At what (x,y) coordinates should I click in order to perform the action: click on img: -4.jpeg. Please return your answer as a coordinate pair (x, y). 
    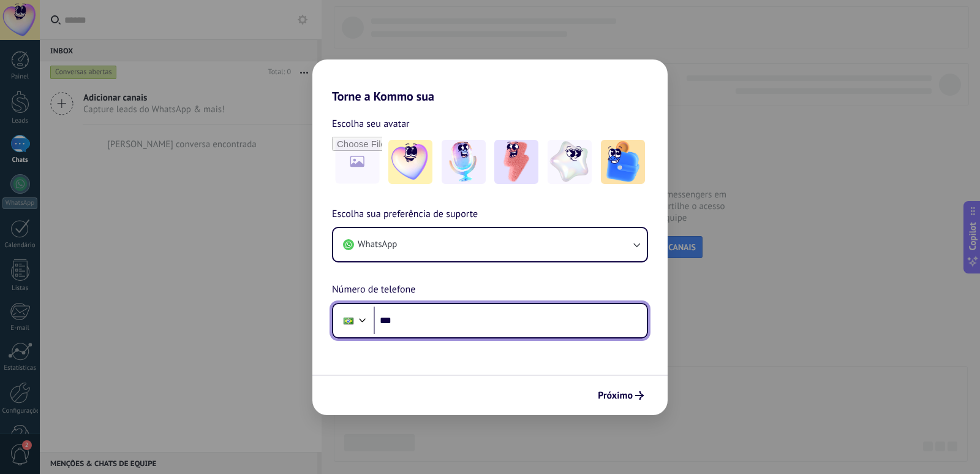
    Looking at the image, I should click on (569, 162).